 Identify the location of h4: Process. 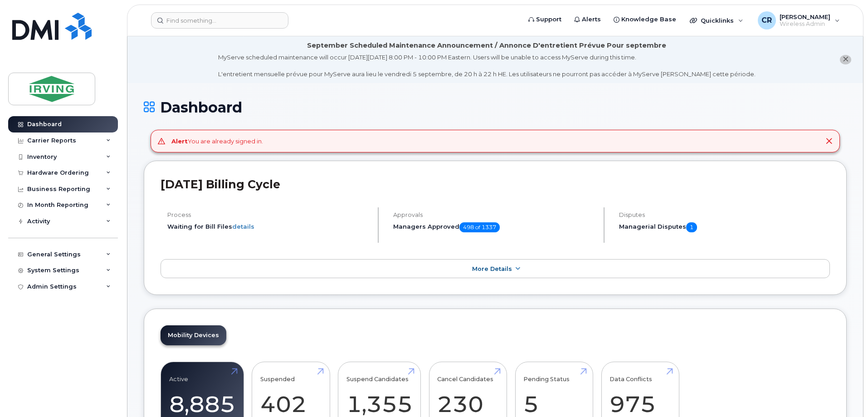
(269, 214).